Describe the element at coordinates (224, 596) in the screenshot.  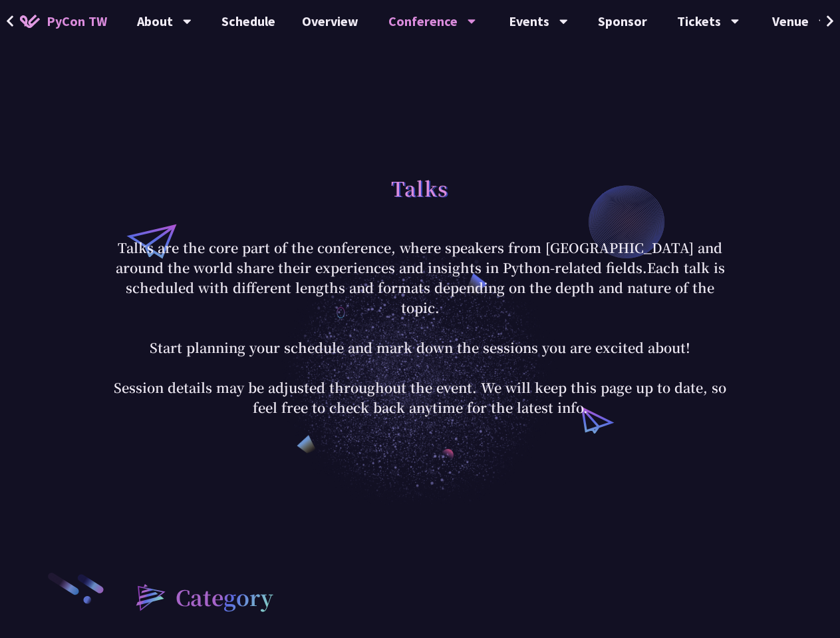
I see `h2: Category` at that location.